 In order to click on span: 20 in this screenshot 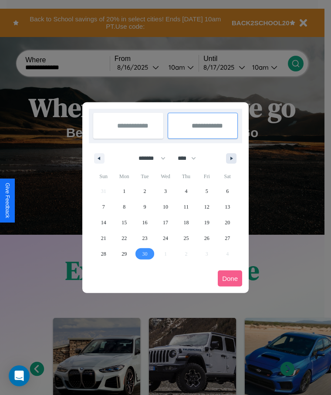, I will do `click(227, 222)`.